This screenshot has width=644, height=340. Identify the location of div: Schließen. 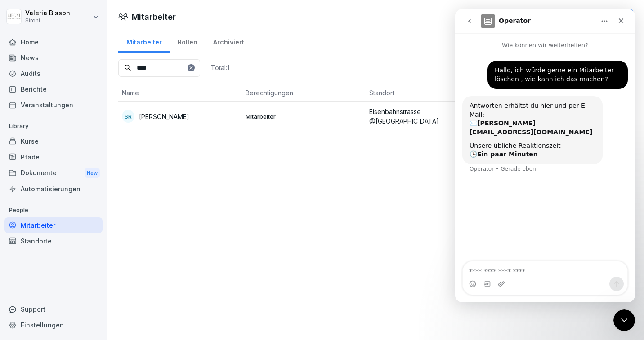
(166, 12).